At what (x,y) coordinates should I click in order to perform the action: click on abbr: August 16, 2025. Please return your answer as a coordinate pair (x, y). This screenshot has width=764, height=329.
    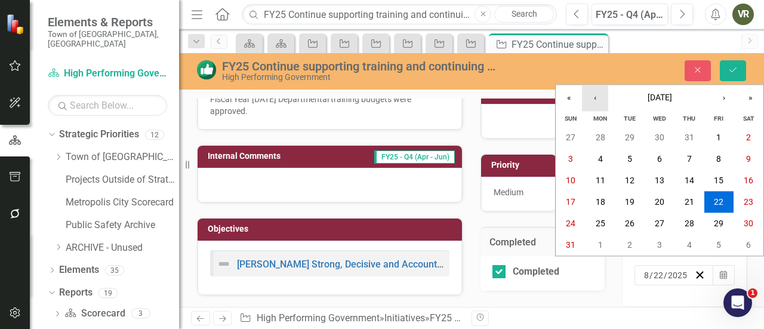
    Looking at the image, I should click on (748, 181).